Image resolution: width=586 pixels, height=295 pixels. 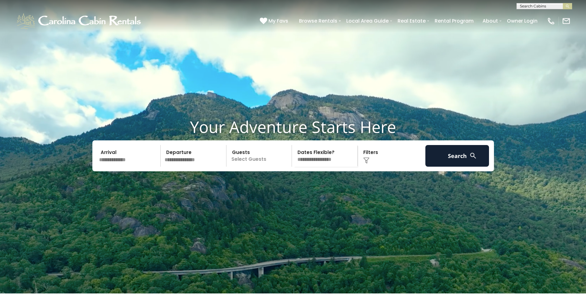 What do you see at coordinates (275, 21) in the screenshot?
I see `a: My Favs` at bounding box center [275, 21].